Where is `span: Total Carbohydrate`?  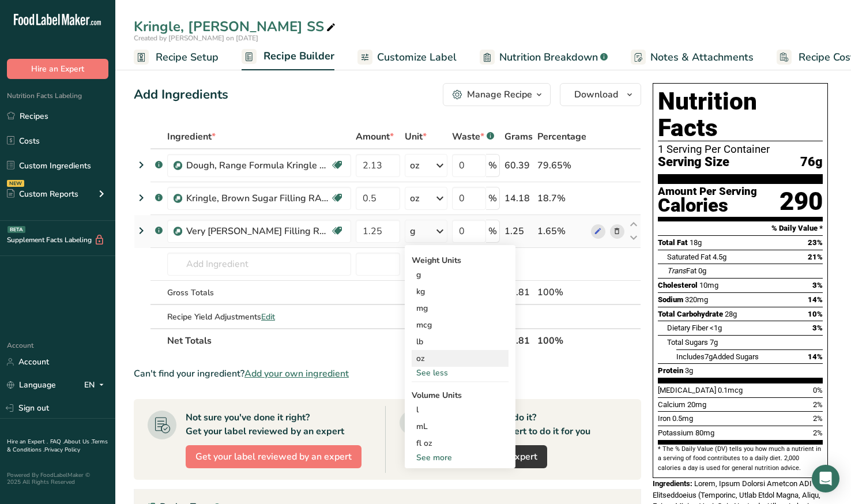
span: Total Carbohydrate is located at coordinates (689, 314).